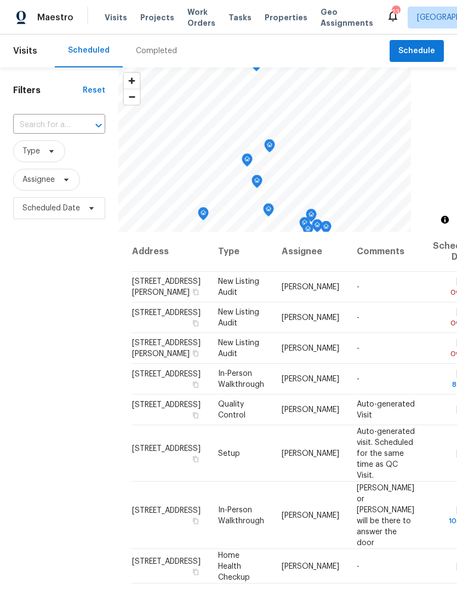 Image resolution: width=457 pixels, height=589 pixels. I want to click on span: Toggle attribution, so click(445, 220).